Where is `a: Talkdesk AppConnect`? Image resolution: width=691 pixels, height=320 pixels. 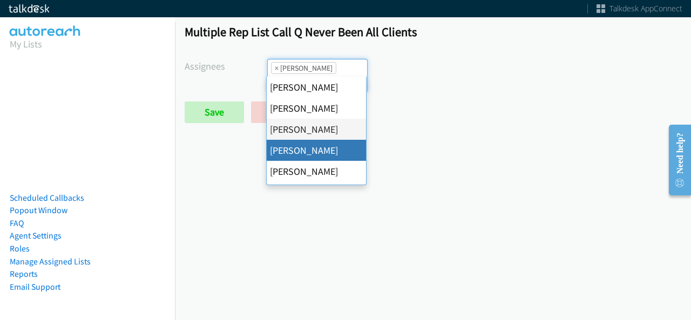
a: Talkdesk AppConnect is located at coordinates (640, 9).